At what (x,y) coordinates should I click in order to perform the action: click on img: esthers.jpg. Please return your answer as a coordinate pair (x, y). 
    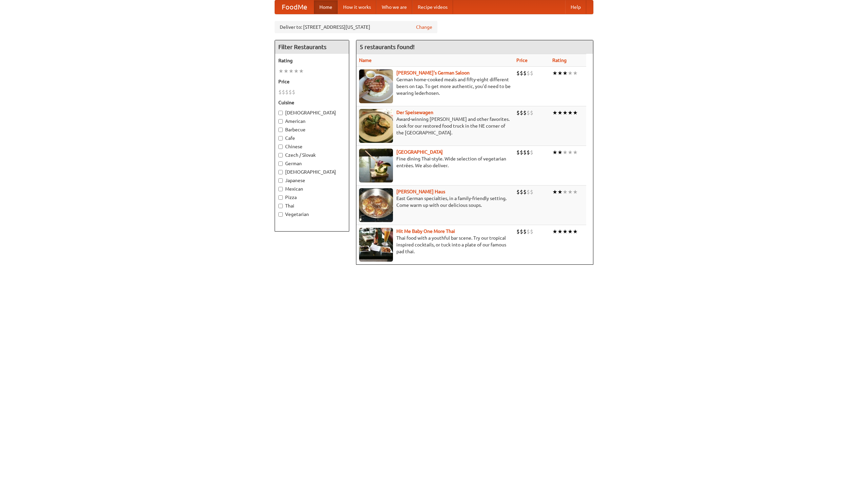
    Looking at the image, I should click on (376, 87).